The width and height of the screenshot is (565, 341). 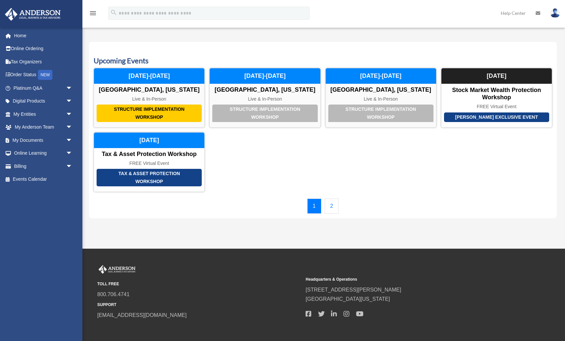 I want to click on small: SUPPORT, so click(x=199, y=305).